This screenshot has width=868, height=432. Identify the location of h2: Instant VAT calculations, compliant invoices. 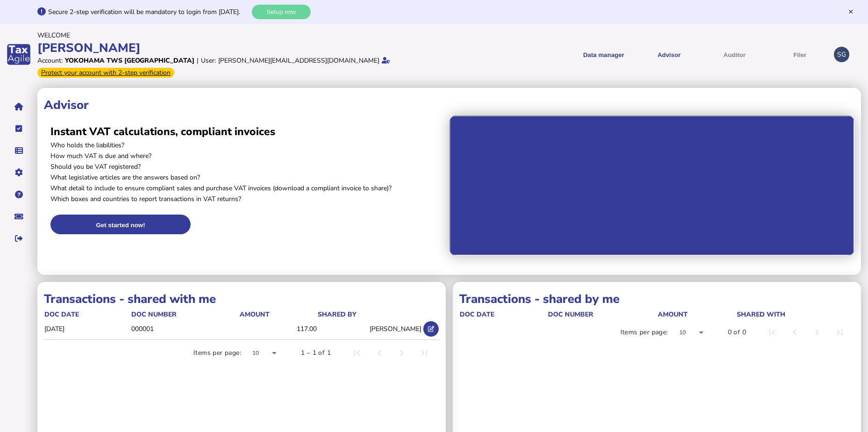
(247, 131).